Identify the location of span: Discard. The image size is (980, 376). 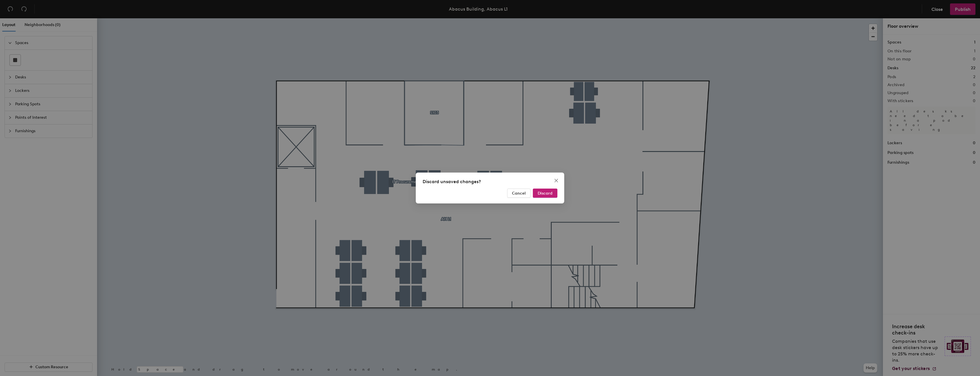
(545, 193).